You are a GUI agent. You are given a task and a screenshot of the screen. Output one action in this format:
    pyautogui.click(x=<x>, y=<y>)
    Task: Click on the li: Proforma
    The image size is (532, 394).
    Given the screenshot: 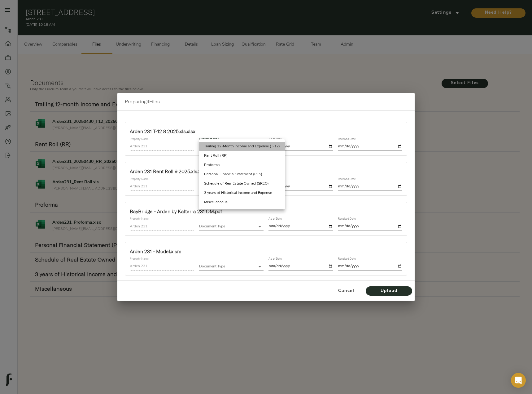 What is the action you would take?
    pyautogui.click(x=242, y=165)
    